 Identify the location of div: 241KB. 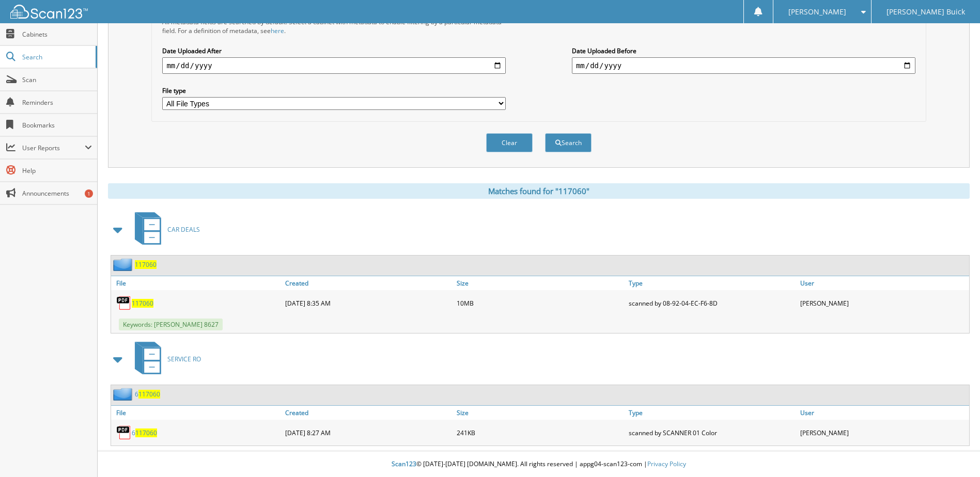
(540, 433).